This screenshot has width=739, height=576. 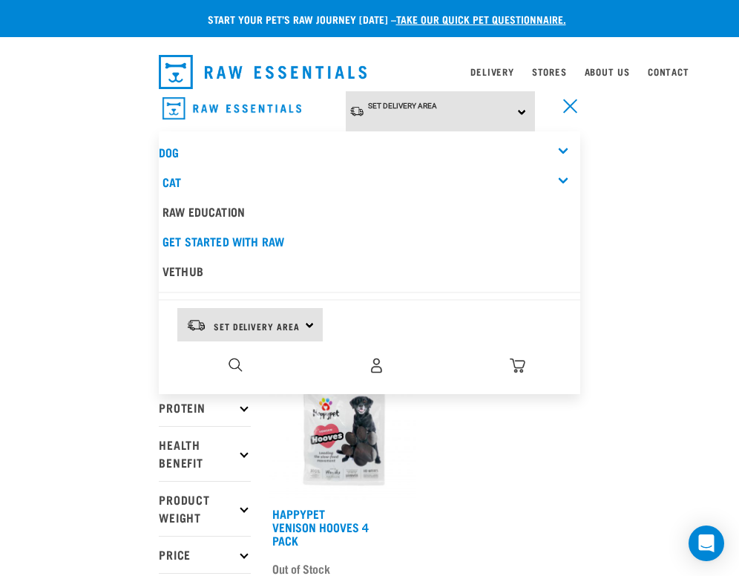 What do you see at coordinates (235, 364) in the screenshot?
I see `img: home-icon-1@2x.png` at bounding box center [235, 364].